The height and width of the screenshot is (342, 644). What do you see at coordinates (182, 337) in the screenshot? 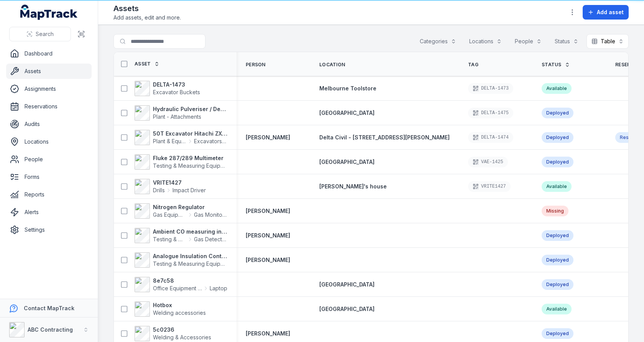
I see `span: Welding & Accessories` at bounding box center [182, 337].